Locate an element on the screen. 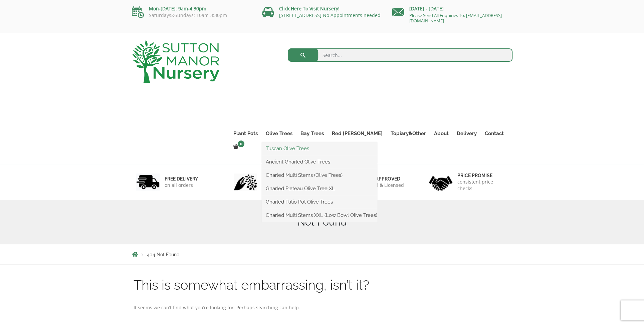 This screenshot has width=644, height=325. a: Contact is located at coordinates (494, 133).